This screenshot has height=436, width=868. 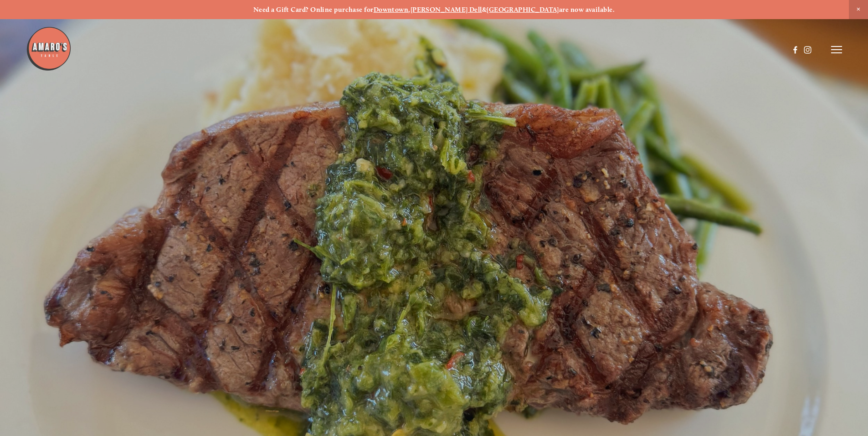 What do you see at coordinates (587, 10) in the screenshot?
I see `strong: are now available.` at bounding box center [587, 10].